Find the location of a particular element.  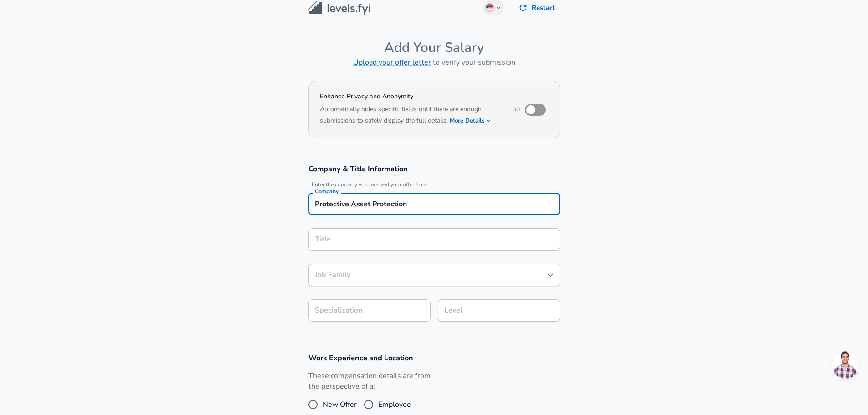

button: Open is located at coordinates (550, 275).